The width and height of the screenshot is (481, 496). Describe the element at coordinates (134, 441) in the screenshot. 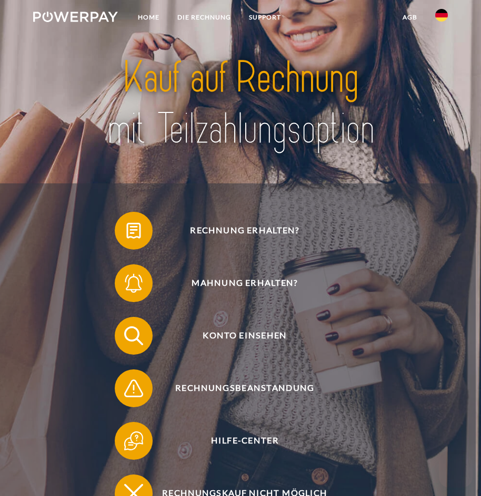

I see `img: qb_help.svg` at that location.